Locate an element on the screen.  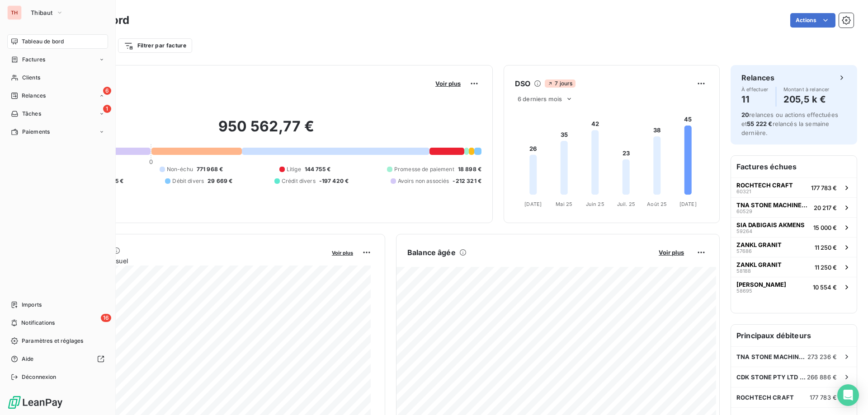
span: 1 is located at coordinates (107, 109).